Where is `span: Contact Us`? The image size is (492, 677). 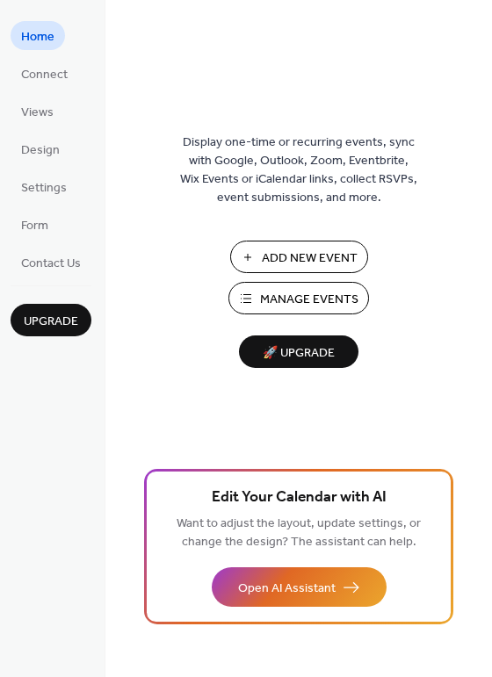
span: Contact Us is located at coordinates (51, 264).